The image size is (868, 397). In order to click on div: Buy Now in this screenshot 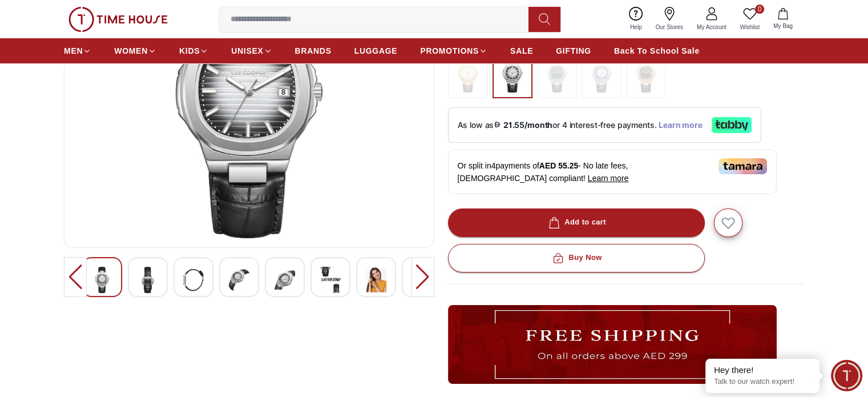, I will do `click(576, 258)`.